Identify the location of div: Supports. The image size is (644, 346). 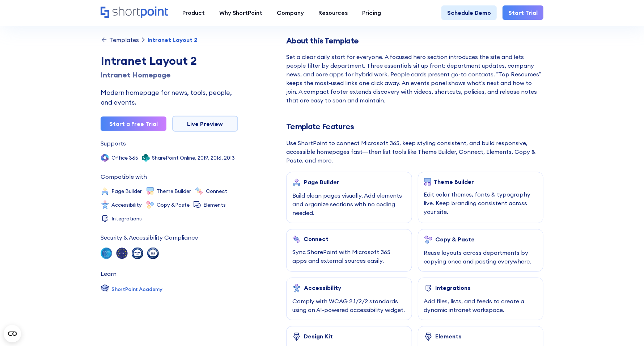
(114, 143).